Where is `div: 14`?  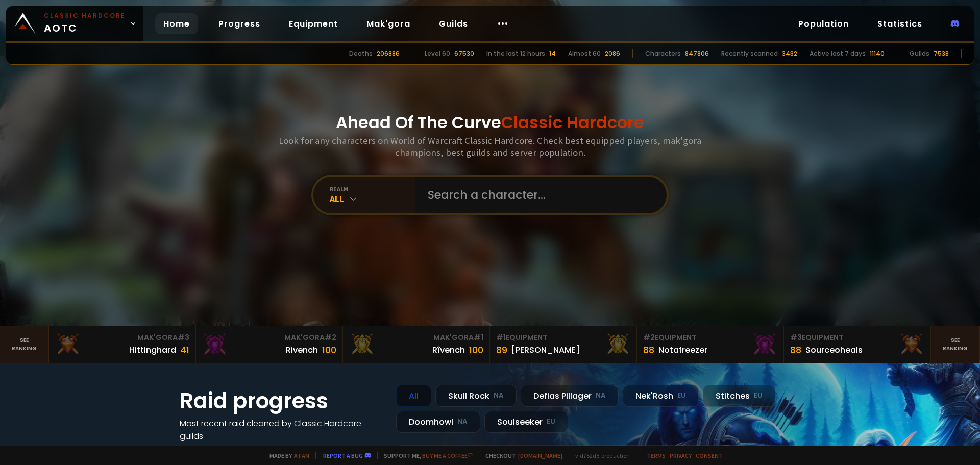 div: 14 is located at coordinates (552, 53).